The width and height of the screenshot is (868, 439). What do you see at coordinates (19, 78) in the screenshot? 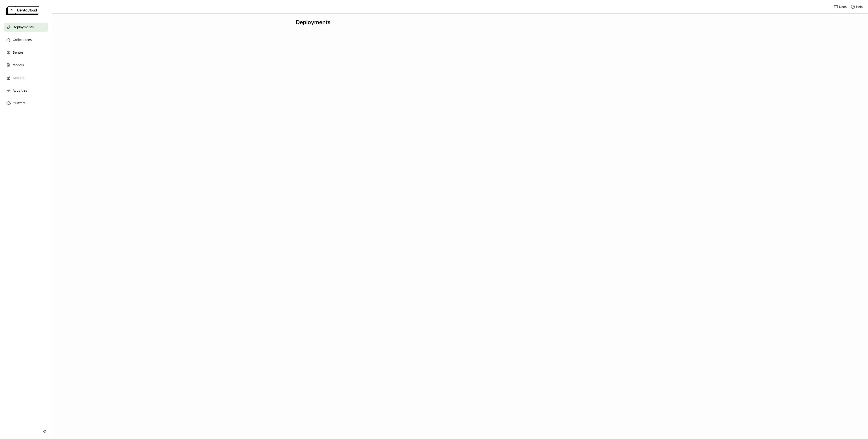
I see `span: Secrets` at bounding box center [19, 78].